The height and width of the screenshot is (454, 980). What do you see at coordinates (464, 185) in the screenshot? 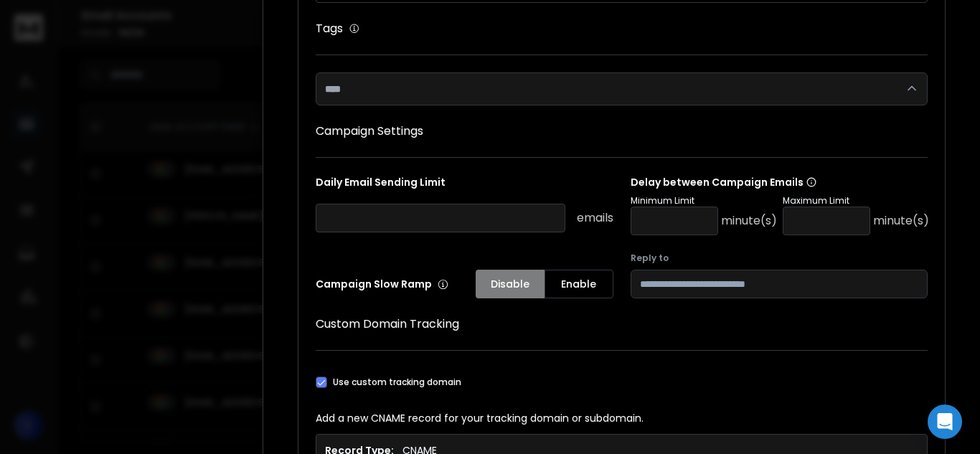
I see `p: Daily Email Sending Limit` at bounding box center [464, 185].